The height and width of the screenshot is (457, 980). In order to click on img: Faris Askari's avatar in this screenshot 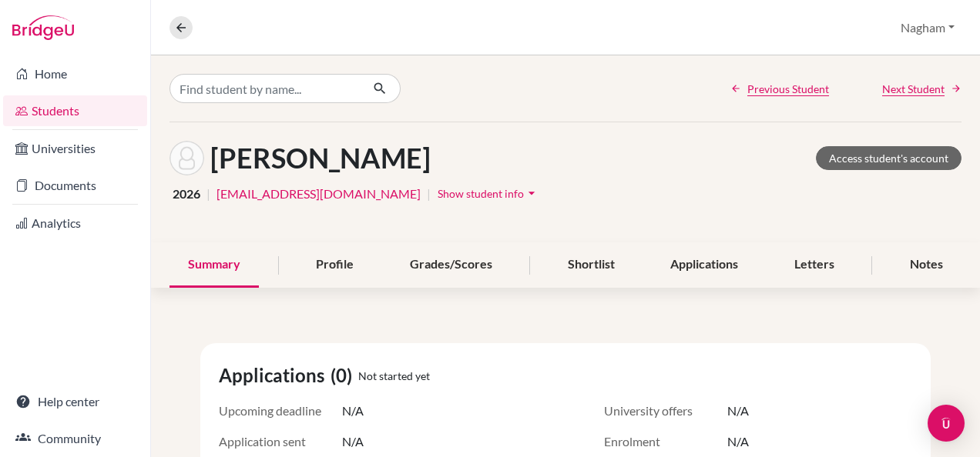, I will do `click(187, 158)`.